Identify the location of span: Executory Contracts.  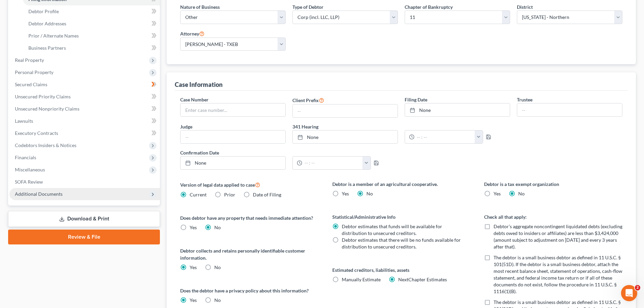
(37, 133).